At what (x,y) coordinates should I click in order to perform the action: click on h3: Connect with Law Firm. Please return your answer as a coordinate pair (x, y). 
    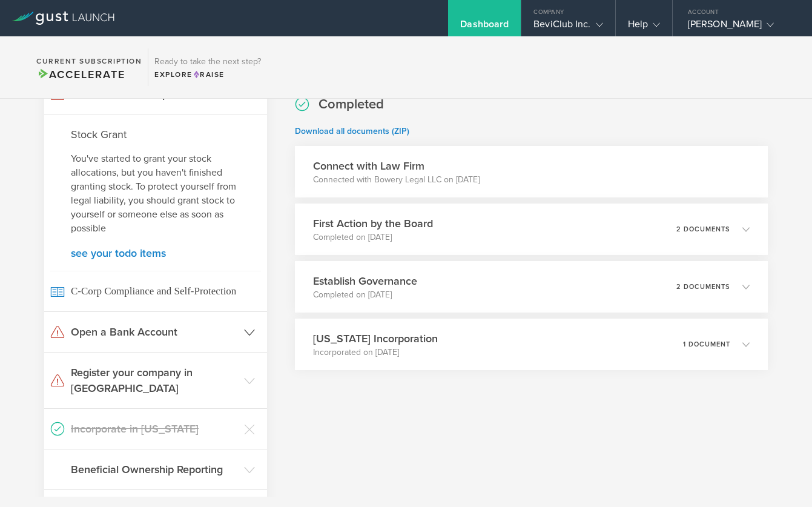
    Looking at the image, I should click on (396, 166).